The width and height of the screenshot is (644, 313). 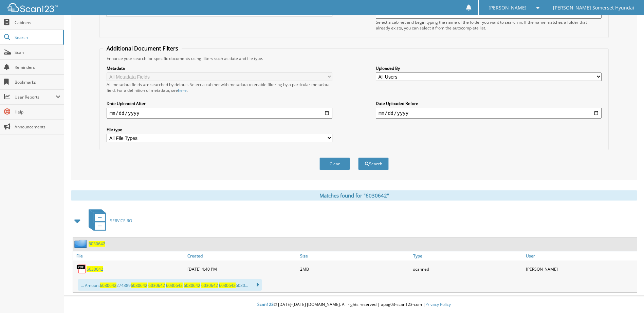 What do you see at coordinates (81, 244) in the screenshot?
I see `img: folder2.png` at bounding box center [81, 244].